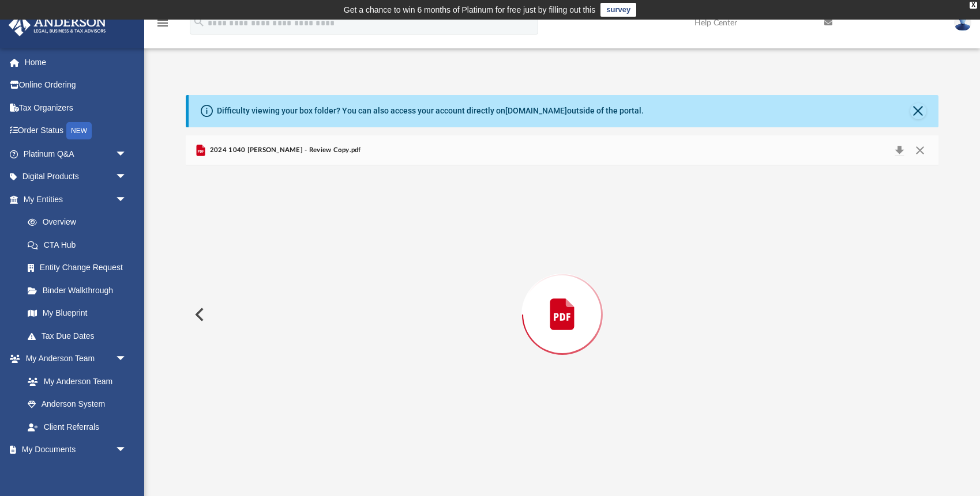 The image size is (980, 496). What do you see at coordinates (76, 85) in the screenshot?
I see `a: Online Ordering` at bounding box center [76, 85].